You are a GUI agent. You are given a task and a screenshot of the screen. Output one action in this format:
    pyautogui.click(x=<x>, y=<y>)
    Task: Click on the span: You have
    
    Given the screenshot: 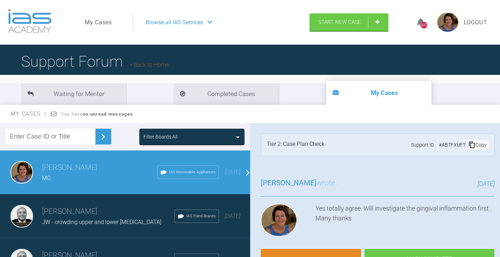 What is the action you would take?
    pyautogui.click(x=97, y=114)
    